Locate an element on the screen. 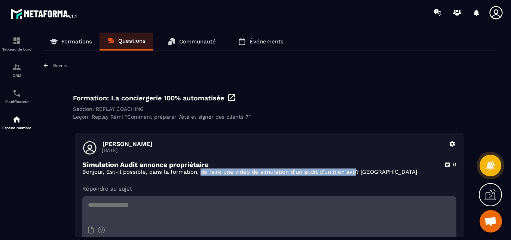 The width and height of the screenshot is (511, 240). p: Planificateur is located at coordinates (17, 101).